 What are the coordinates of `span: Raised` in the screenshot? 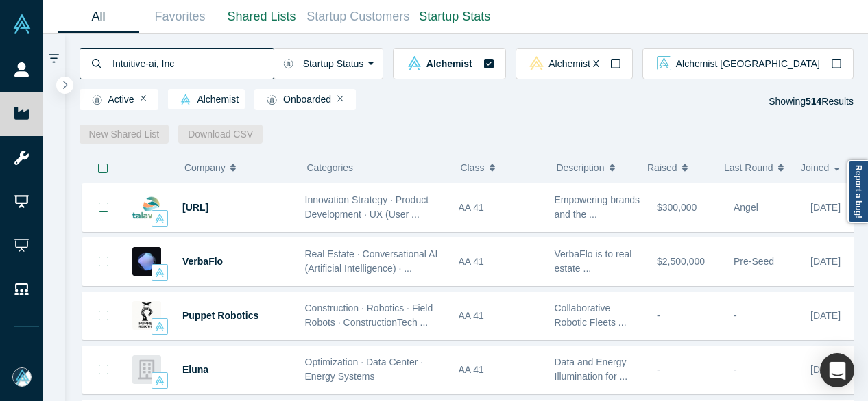 It's located at (662, 168).